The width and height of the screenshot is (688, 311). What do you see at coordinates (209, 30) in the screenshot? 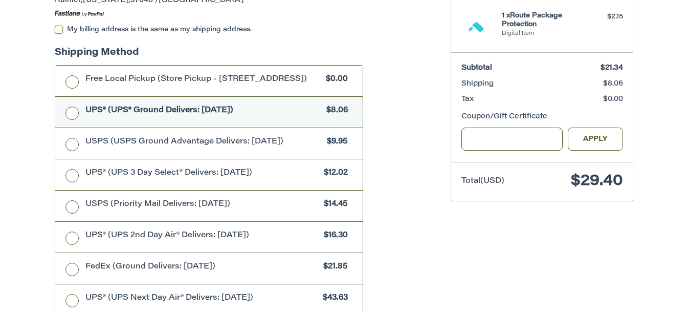
I see `label: My billing address is the same as my shipping address.` at bounding box center [209, 30].